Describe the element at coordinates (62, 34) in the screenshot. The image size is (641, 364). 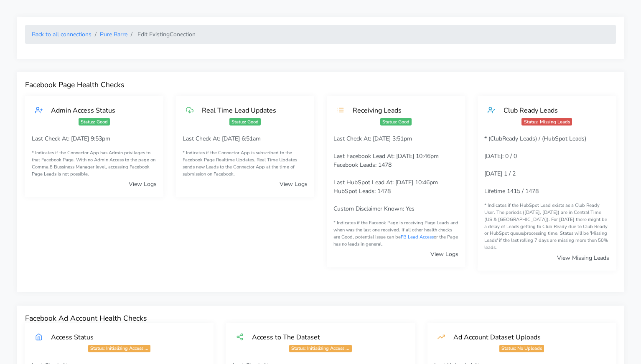
I see `a: Back to all connections` at that location.